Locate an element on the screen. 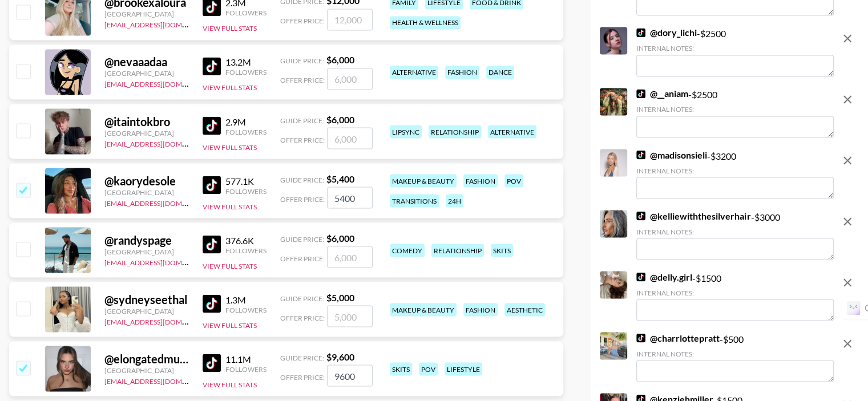 This screenshot has width=868, height=401. div: comedy is located at coordinates (407, 250).